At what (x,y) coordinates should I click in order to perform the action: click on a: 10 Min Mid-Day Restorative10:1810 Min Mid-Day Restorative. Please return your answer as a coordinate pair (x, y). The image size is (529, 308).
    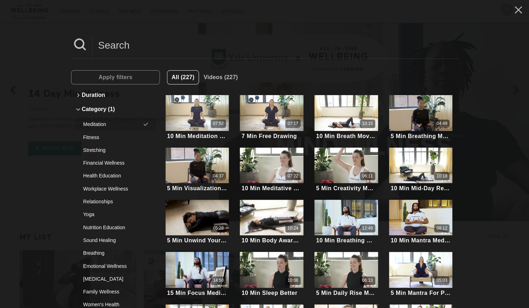
    Looking at the image, I should click on (420, 170).